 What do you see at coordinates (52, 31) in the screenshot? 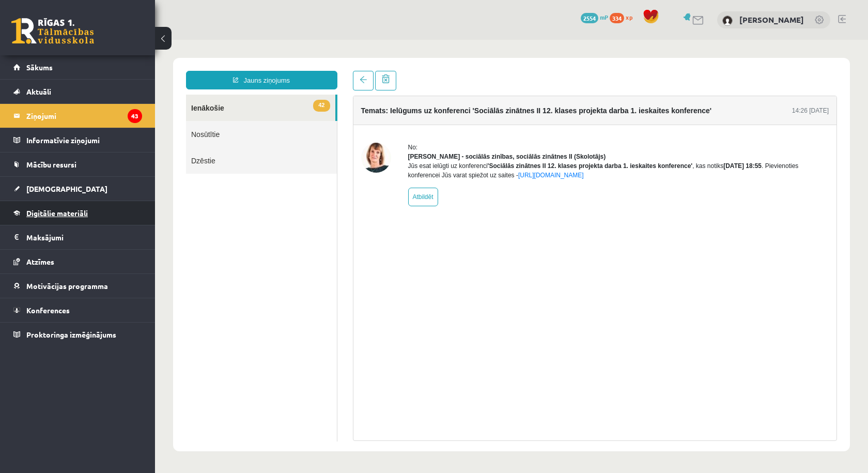
I see `a: Rīgas 1. Tālmācības vidusskola` at bounding box center [52, 31].